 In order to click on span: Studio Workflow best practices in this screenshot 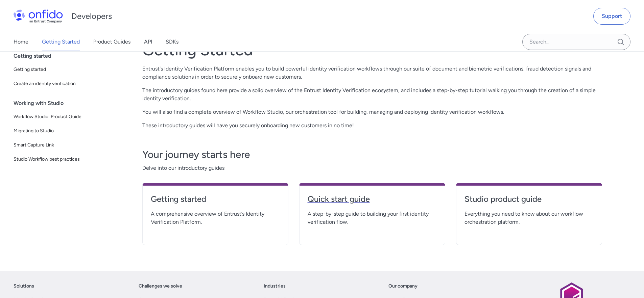, I will do `click(52, 159)`.